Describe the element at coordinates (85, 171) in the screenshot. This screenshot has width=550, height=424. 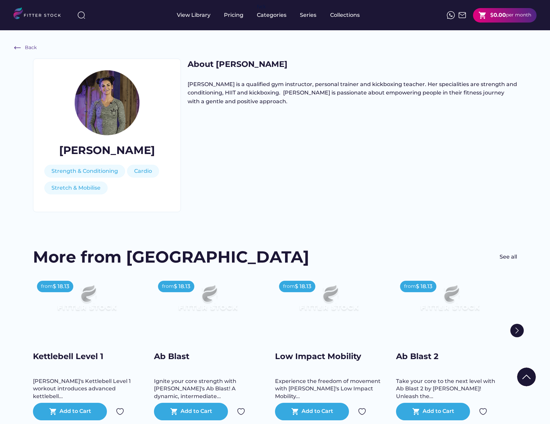
I see `div: Strength & Conditioning` at that location.